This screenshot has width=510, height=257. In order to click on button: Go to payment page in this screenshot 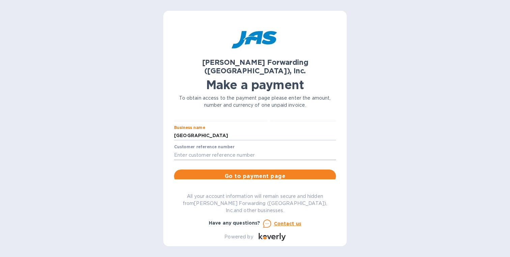, I will do `click(255, 176)`.